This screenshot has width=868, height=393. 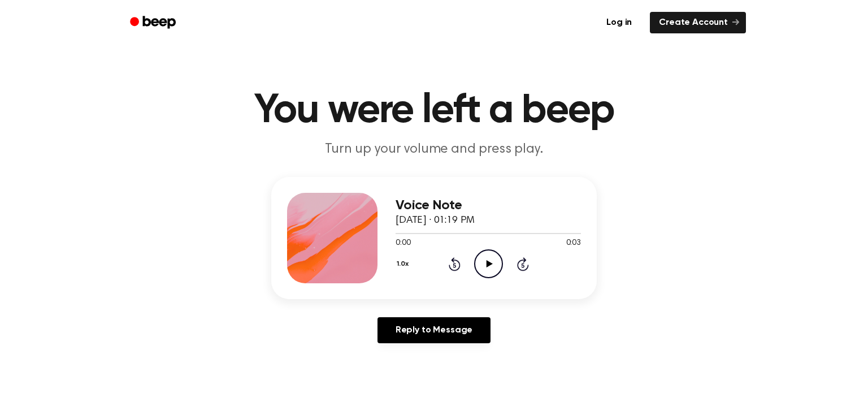 What do you see at coordinates (404, 264) in the screenshot?
I see `button: 1.0x` at bounding box center [404, 264].